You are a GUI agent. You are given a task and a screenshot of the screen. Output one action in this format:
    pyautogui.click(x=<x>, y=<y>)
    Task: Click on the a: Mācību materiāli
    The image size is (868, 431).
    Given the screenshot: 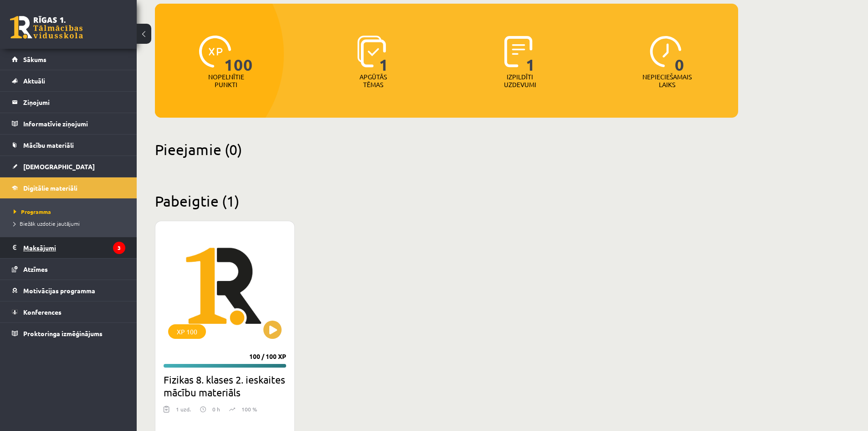 What is the action you would take?
    pyautogui.click(x=68, y=145)
    